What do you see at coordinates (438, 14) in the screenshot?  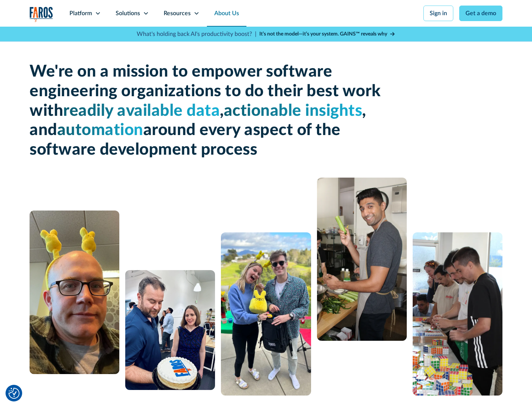 I see `a: Sign in` at bounding box center [438, 14].